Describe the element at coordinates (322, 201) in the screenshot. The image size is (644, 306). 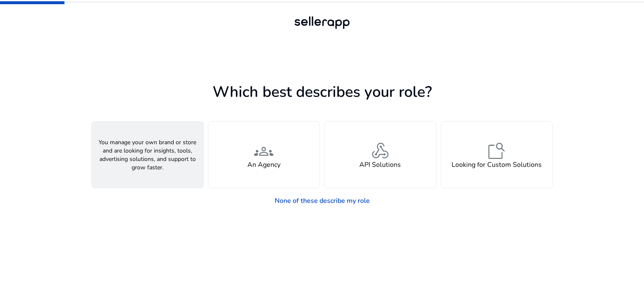
I see `a: None of these describe my role` at that location.